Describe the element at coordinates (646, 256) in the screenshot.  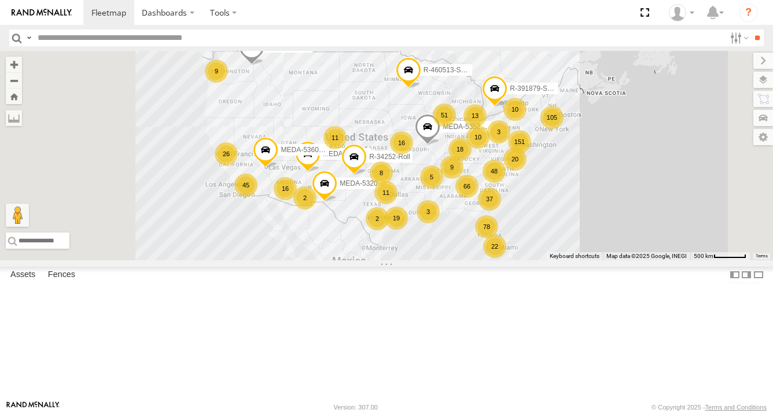
I see `span: Map data ©2025 Google, INEGI` at that location.